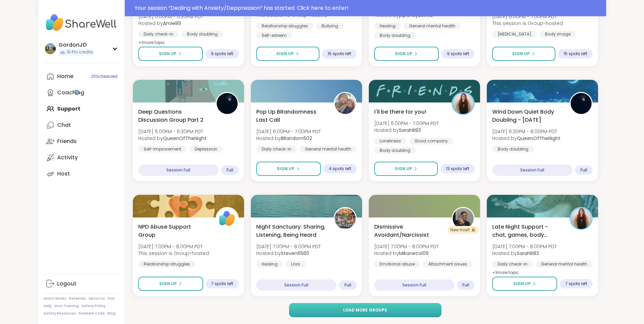 This screenshot has width=644, height=324. I want to click on div: GordonJD, so click(77, 45).